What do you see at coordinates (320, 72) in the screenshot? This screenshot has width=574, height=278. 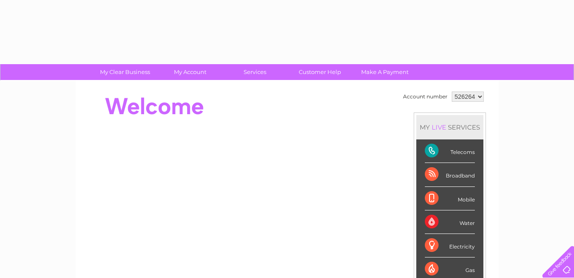 I see `a: Customer Help` at bounding box center [320, 72].